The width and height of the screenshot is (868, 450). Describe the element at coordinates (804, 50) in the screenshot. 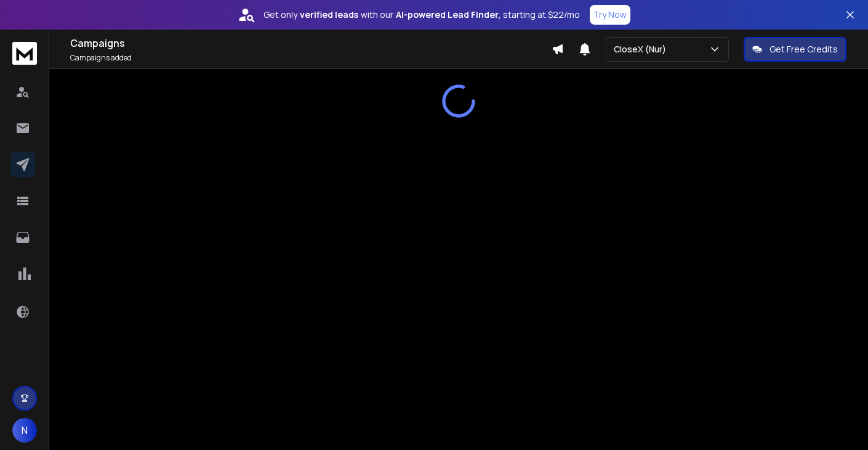

I see `p: Get Free Credits` at that location.